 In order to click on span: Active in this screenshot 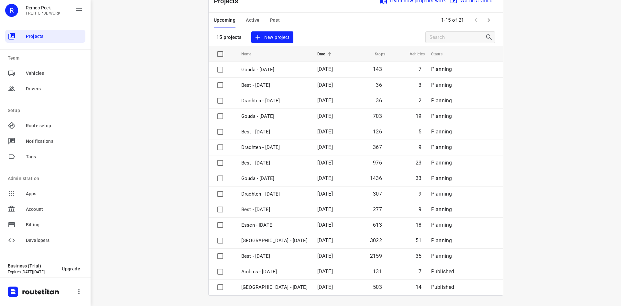, I will do `click(253, 20)`.